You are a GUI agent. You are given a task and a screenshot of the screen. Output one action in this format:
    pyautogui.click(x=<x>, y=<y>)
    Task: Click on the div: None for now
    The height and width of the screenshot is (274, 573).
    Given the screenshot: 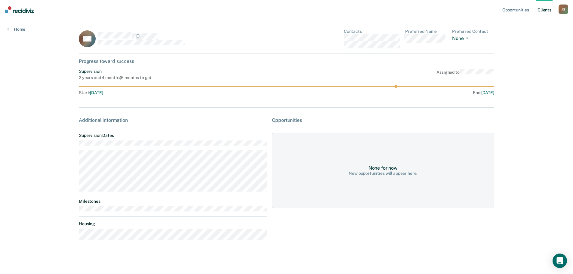 What is the action you would take?
    pyautogui.click(x=383, y=168)
    